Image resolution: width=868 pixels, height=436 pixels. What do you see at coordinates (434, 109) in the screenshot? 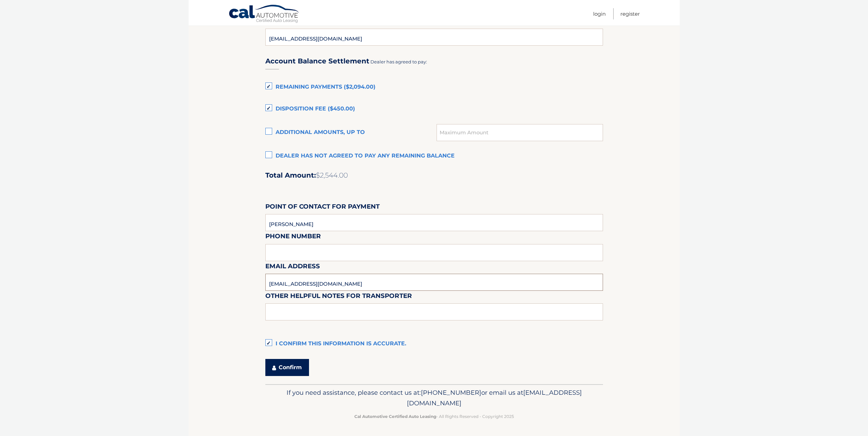
I see `label: Disposition Fee ($450.00)` at bounding box center [434, 109].